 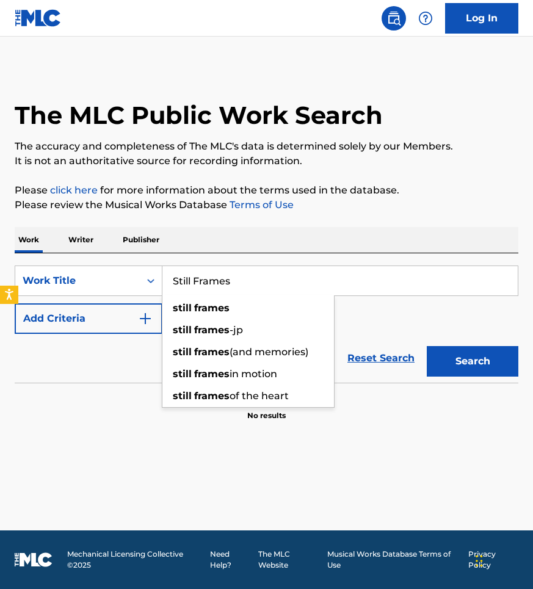 What do you see at coordinates (135, 559) in the screenshot?
I see `span: Mechanical Licensing Collective © 2025` at bounding box center [135, 559].